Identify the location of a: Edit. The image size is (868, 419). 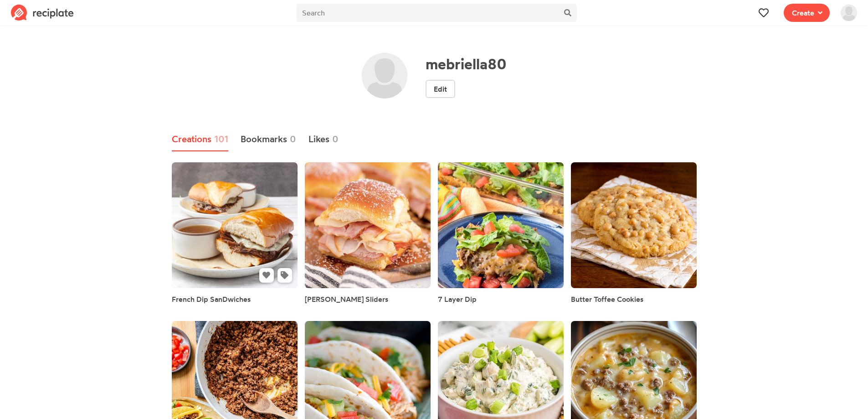
(440, 89).